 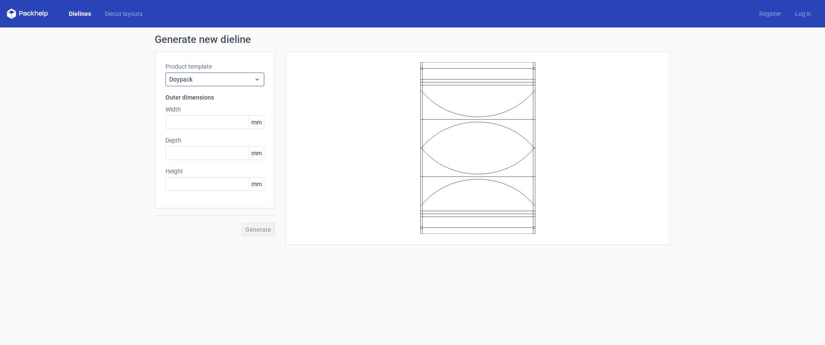 What do you see at coordinates (80, 14) in the screenshot?
I see `a: Dielines` at bounding box center [80, 14].